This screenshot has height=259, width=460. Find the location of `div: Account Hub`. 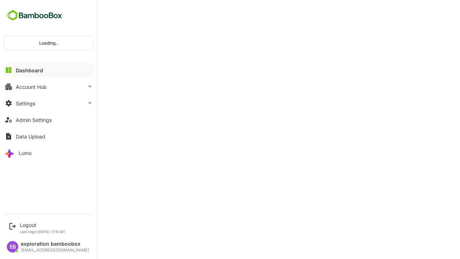

div: Account Hub is located at coordinates (31, 87).